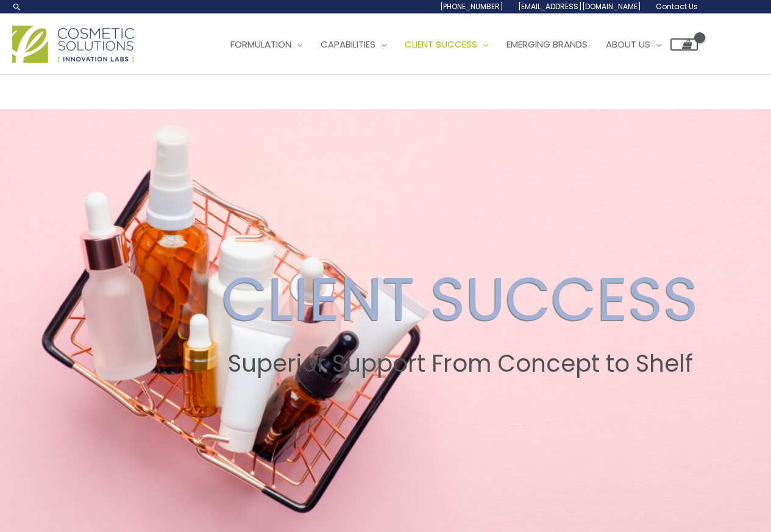 The height and width of the screenshot is (532, 771). I want to click on span: Client Success, so click(441, 44).